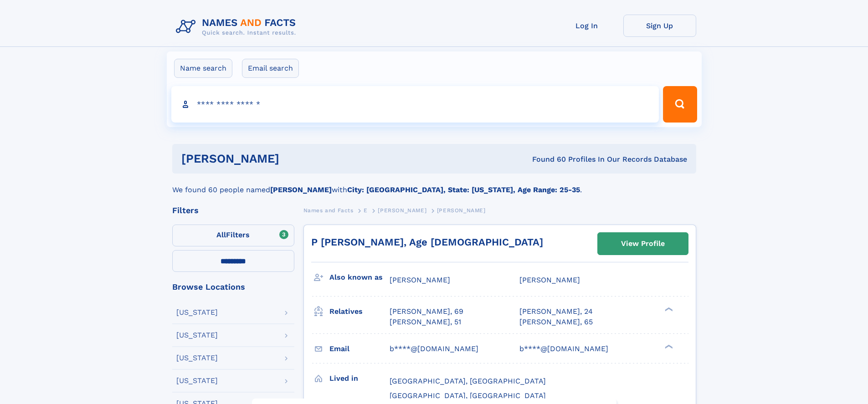 This screenshot has width=868, height=404. Describe the element at coordinates (587, 25) in the screenshot. I see `a: Log In` at that location.